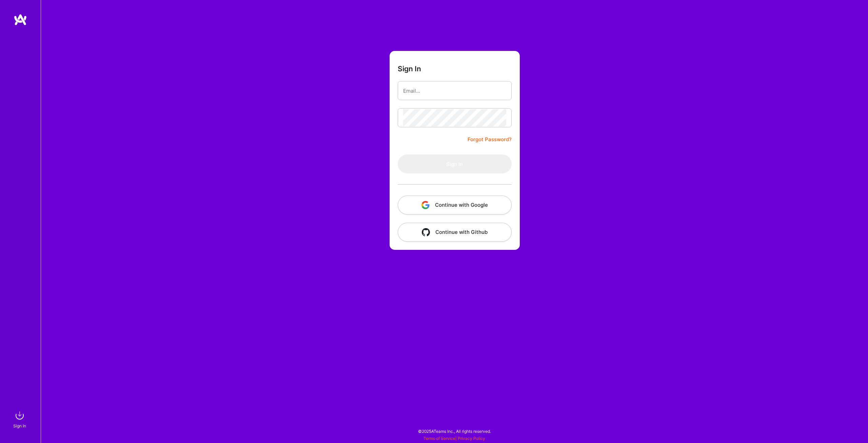 This screenshot has width=868, height=443. I want to click on input: Email..., so click(454, 91).